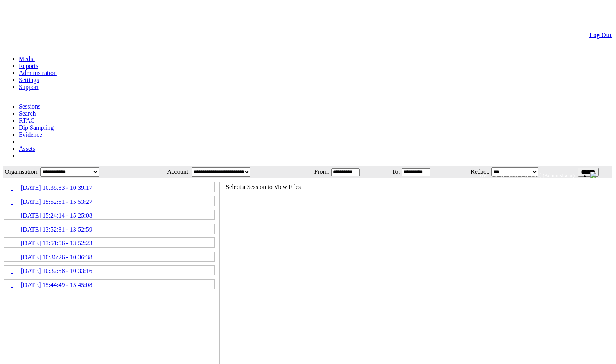 This screenshot has width=616, height=364. I want to click on td: Redact:, so click(472, 172).